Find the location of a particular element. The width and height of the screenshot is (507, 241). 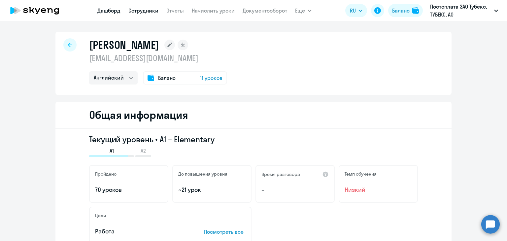

a: Сотрудники is located at coordinates (143, 11).